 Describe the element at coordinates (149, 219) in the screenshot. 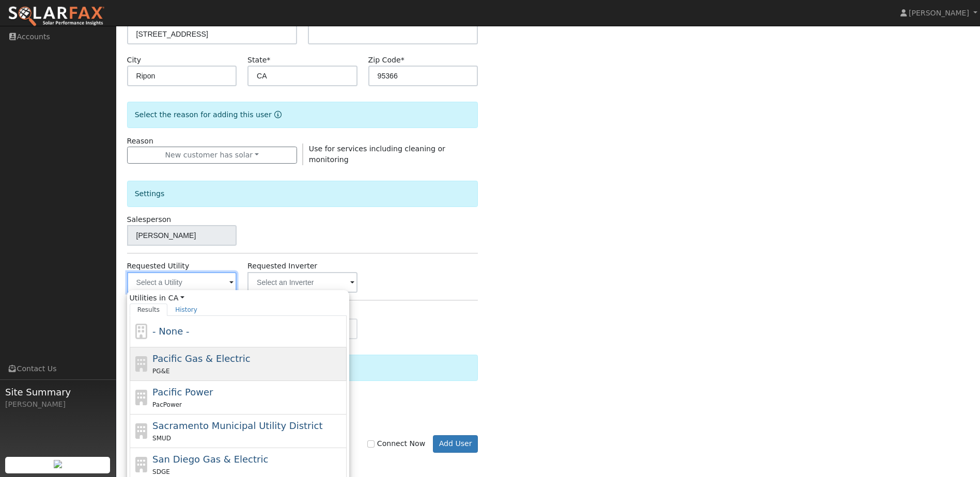

I see `label: Salesperson` at that location.